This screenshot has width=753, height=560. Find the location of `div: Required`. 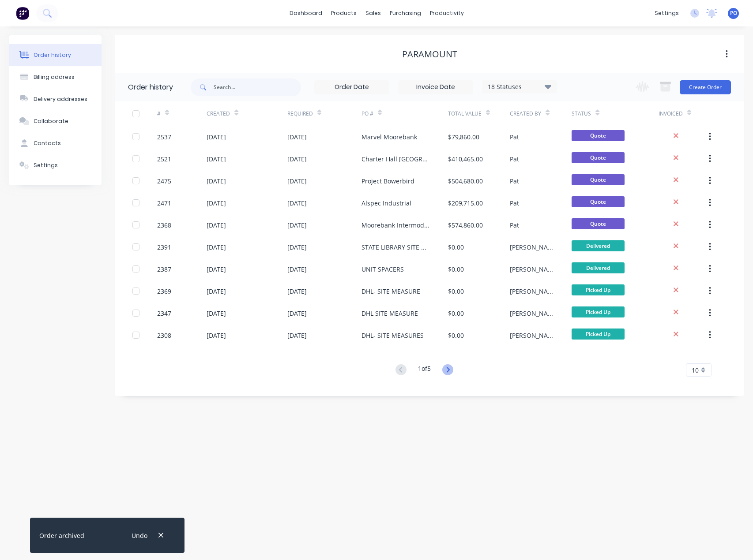

div: Required is located at coordinates (300, 114).